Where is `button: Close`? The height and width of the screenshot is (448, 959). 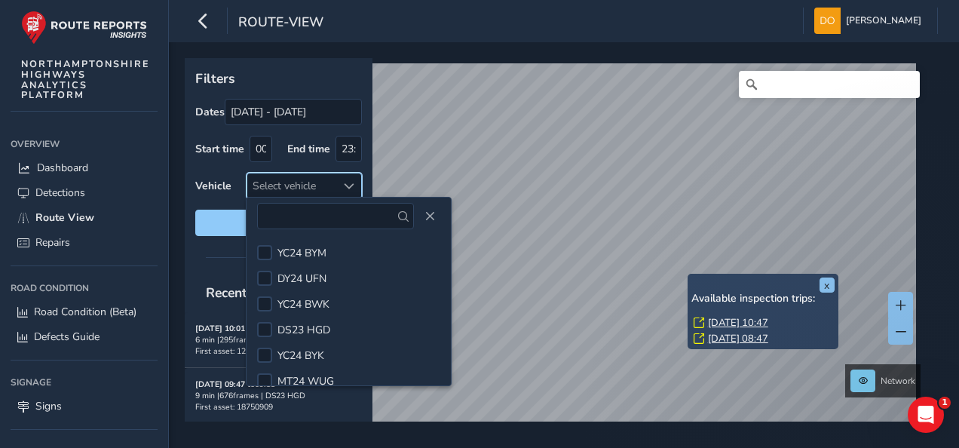
button: Close is located at coordinates (430, 216).